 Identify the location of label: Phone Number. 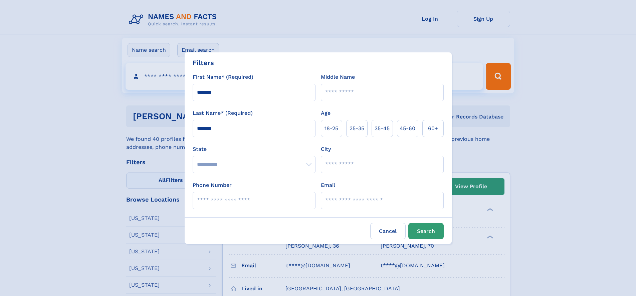
(212, 185).